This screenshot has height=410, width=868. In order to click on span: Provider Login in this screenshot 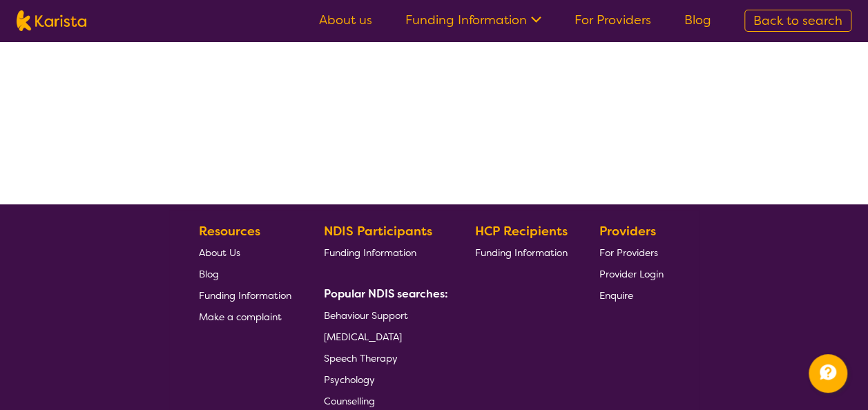, I will do `click(632, 274)`.